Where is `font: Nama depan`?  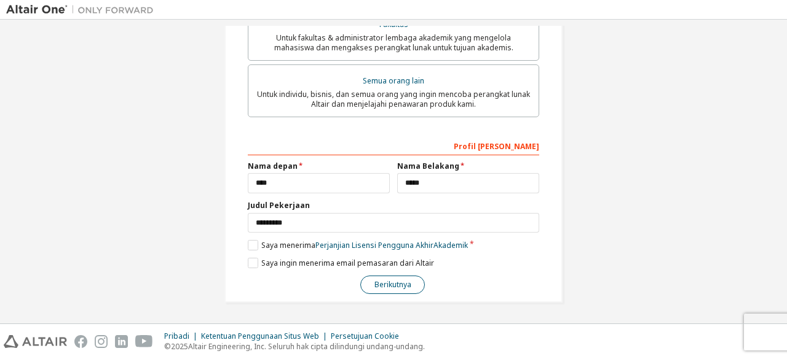
font: Nama depan is located at coordinates (272, 166).